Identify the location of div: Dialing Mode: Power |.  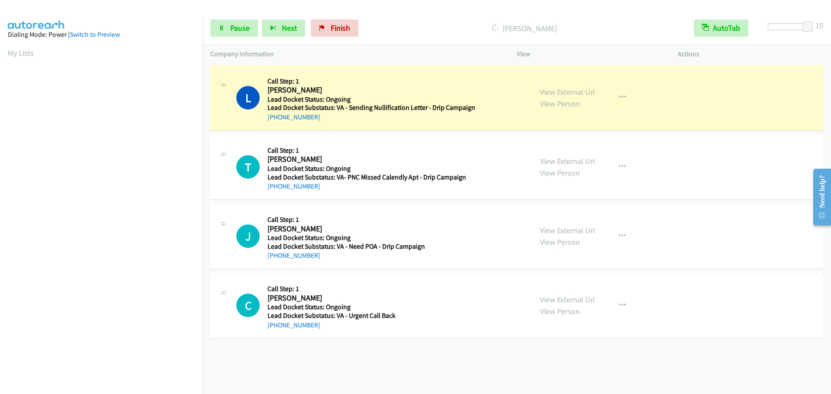
(101, 35).